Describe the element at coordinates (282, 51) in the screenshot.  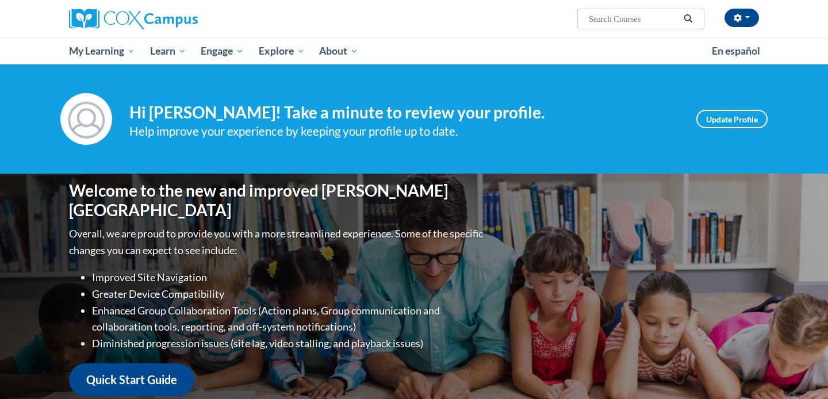
I see `span: Explore` at that location.